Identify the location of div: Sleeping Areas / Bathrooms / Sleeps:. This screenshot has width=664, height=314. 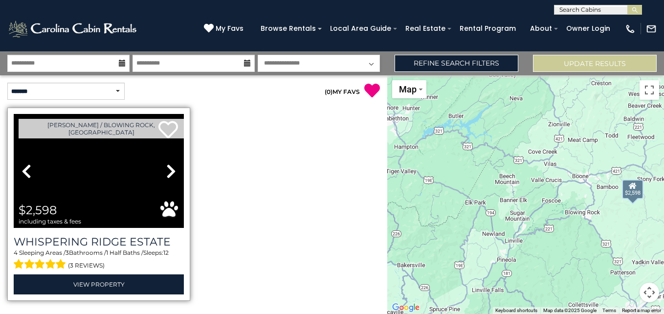
(99, 260).